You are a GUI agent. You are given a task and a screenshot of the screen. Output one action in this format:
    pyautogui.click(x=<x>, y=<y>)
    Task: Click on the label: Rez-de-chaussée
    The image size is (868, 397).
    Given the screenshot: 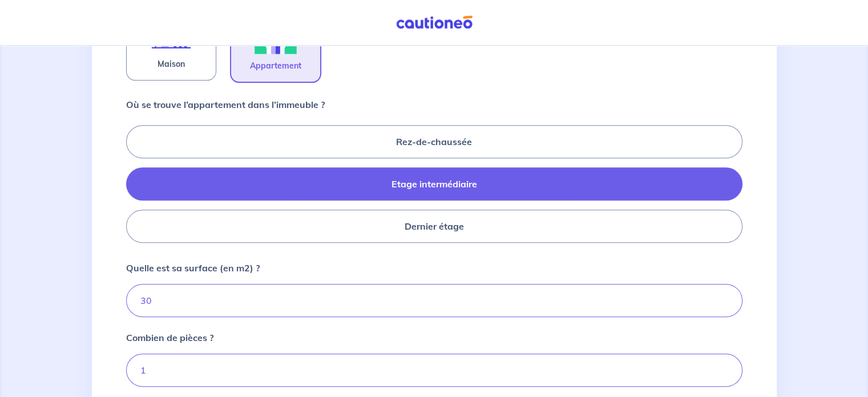 What is the action you would take?
    pyautogui.click(x=434, y=142)
    